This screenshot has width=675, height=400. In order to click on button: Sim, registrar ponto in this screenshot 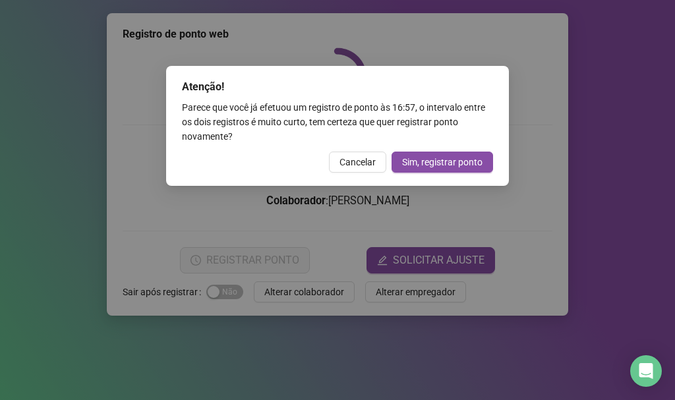, I will do `click(442, 162)`.